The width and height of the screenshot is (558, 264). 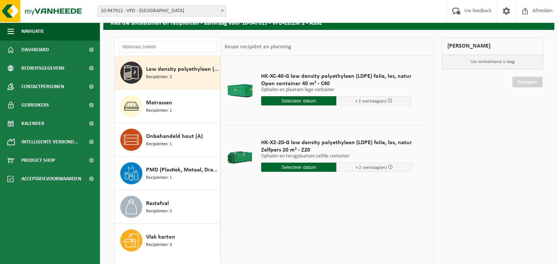 I want to click on span: Acceptatievoorwaarden, so click(x=51, y=179).